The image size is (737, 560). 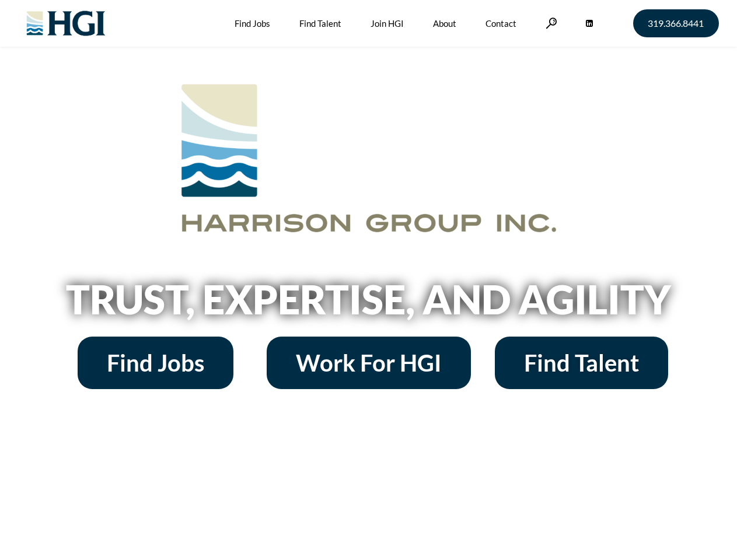 What do you see at coordinates (155, 363) in the screenshot?
I see `span: Find Jobs` at bounding box center [155, 363].